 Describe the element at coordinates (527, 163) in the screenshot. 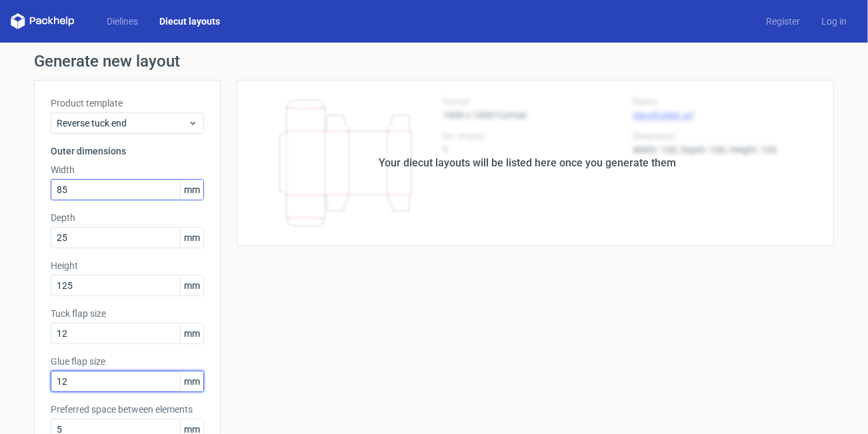

I see `div: Your diecut layouts will be listed here once you generate them` at that location.